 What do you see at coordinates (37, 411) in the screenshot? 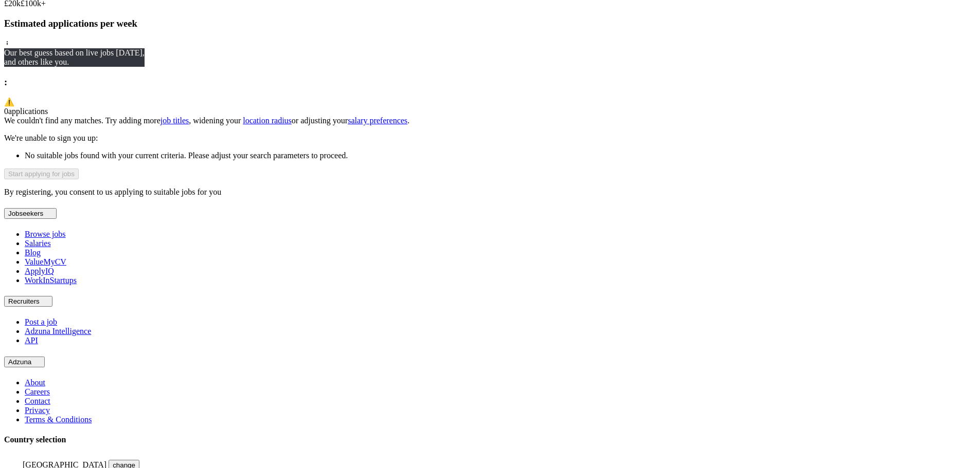
I see `a: Privacy` at bounding box center [37, 411].